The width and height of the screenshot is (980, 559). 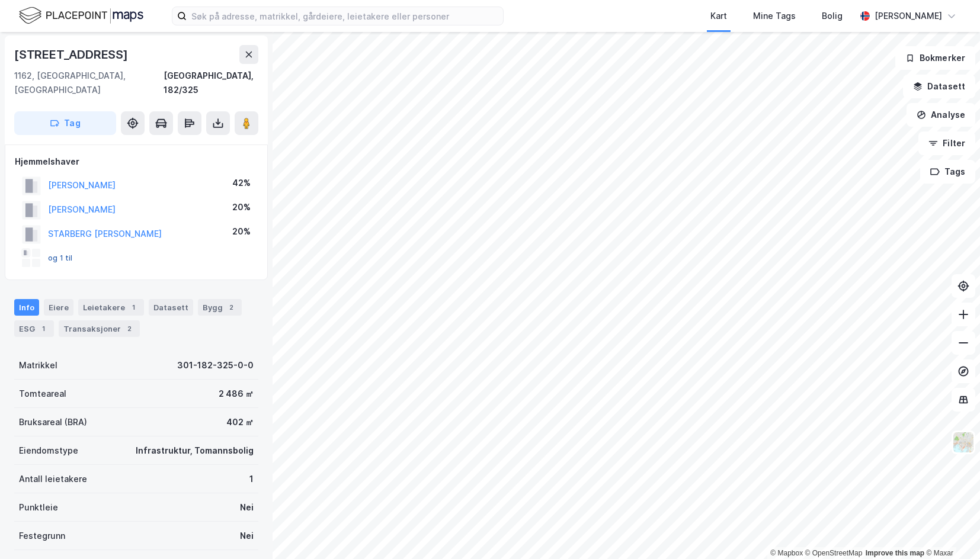 I want to click on div: Kontrollprogram for chat, so click(x=951, y=531).